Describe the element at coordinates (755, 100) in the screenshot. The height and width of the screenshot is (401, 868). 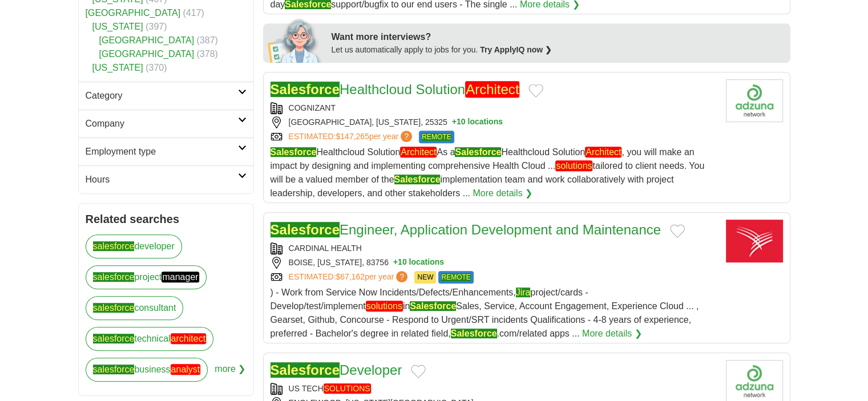
I see `img: Cognizant logo` at that location.